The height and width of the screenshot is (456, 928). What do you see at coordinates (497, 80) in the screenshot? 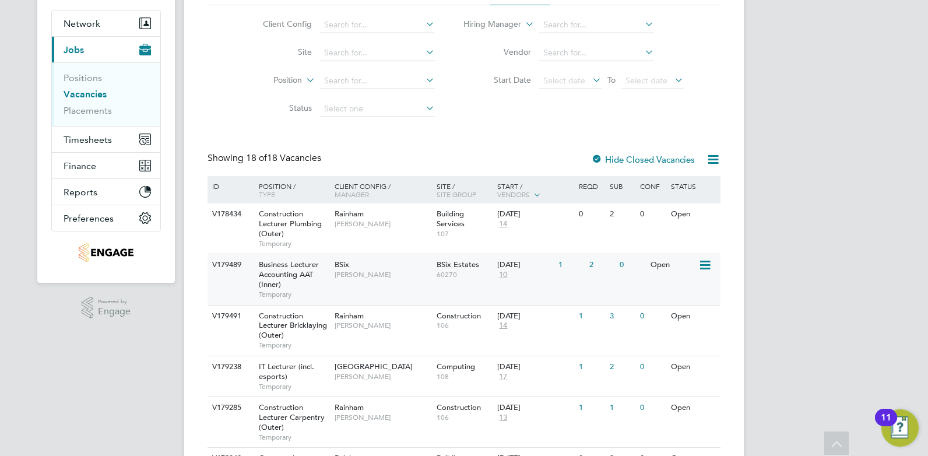
I see `label: Start Date` at bounding box center [497, 80].